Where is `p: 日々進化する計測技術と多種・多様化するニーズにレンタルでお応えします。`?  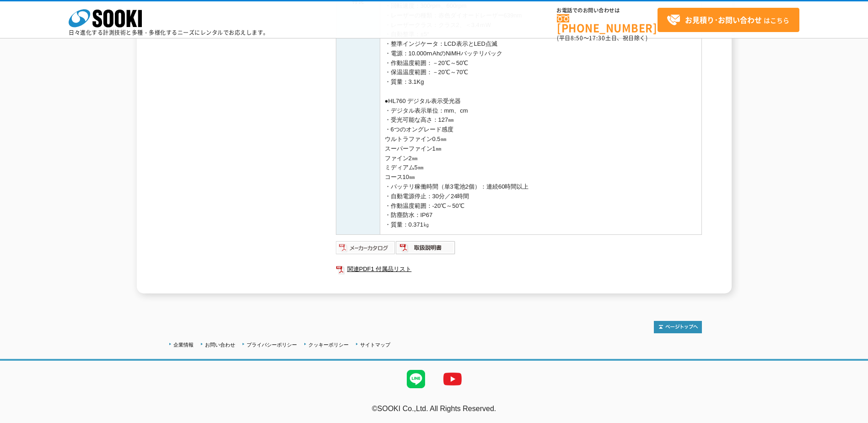
p: 日々進化する計測技術と多種・多様化するニーズにレンタルでお応えします。 is located at coordinates (169, 33).